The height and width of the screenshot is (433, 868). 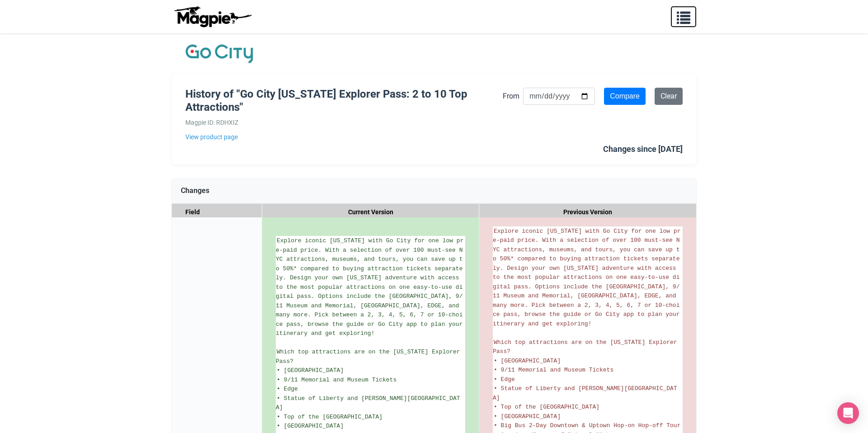 What do you see at coordinates (669, 96) in the screenshot?
I see `a: Clear` at bounding box center [669, 96].